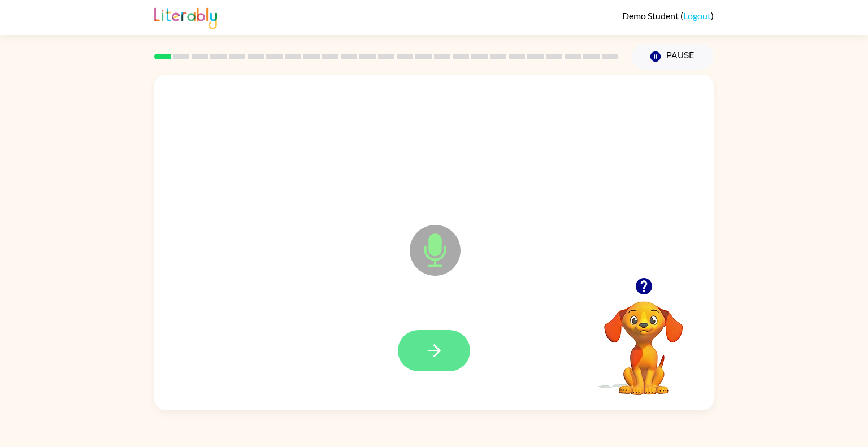 This screenshot has height=447, width=868. Describe the element at coordinates (651, 15) in the screenshot. I see `span: Demo Student` at that location.